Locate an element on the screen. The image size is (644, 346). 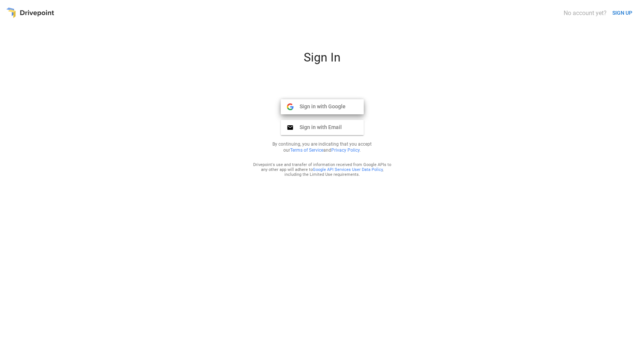
span: Sign in with Google is located at coordinates (319, 106).